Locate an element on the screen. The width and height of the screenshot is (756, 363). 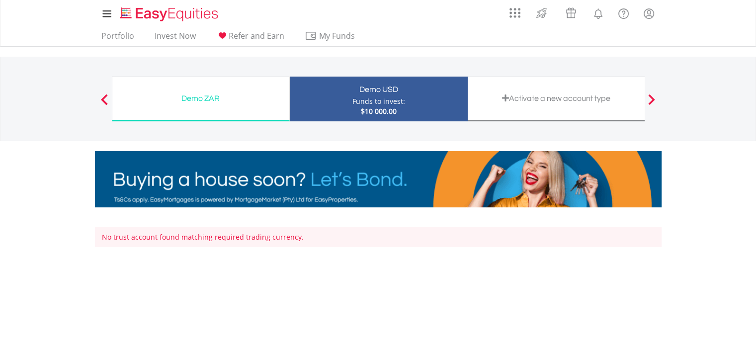
span: My Funds is located at coordinates (337, 36).